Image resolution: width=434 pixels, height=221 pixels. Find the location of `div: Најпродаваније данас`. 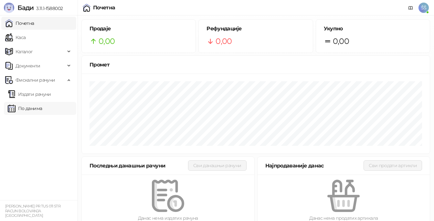

div: Најпродаваније данас is located at coordinates (314, 166).